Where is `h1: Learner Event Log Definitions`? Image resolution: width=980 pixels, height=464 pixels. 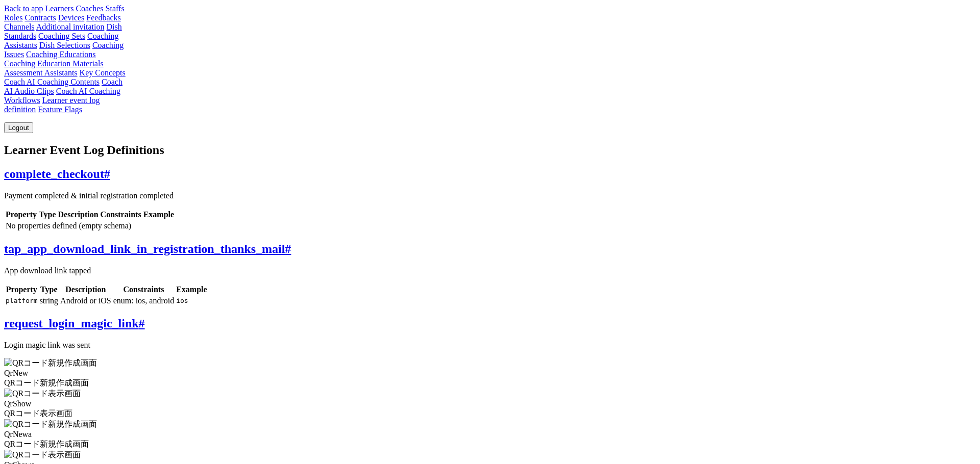 h1: Learner Event Log Definitions is located at coordinates (490, 150).